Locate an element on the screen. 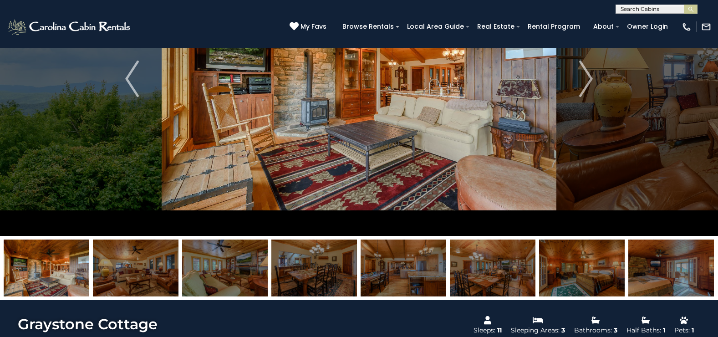 The image size is (718, 337). a: Owner Login is located at coordinates (647, 26).